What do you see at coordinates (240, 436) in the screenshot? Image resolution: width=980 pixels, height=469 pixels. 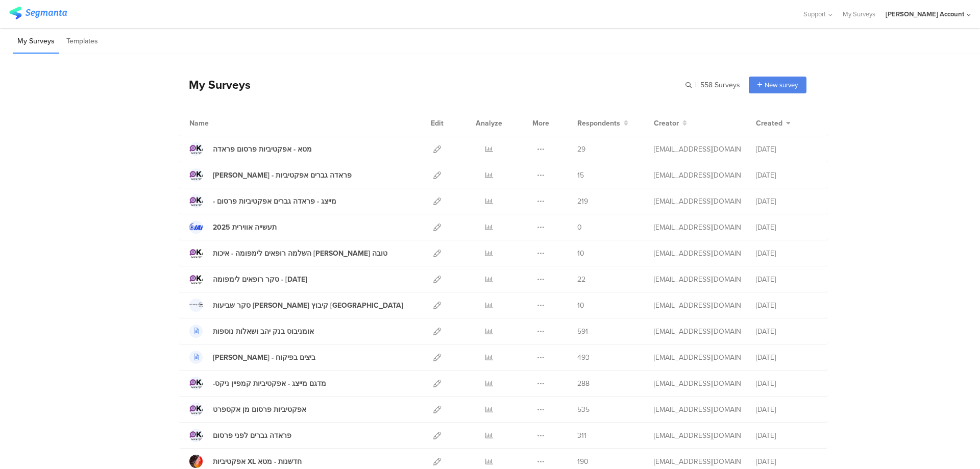 I see `a: פראדה גברים לפני פרסום` at bounding box center [240, 436].